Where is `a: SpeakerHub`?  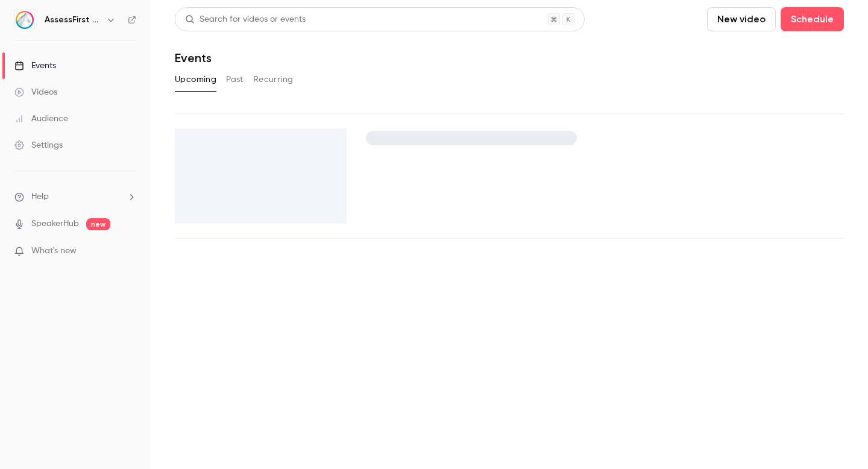
a: SpeakerHub is located at coordinates (55, 224).